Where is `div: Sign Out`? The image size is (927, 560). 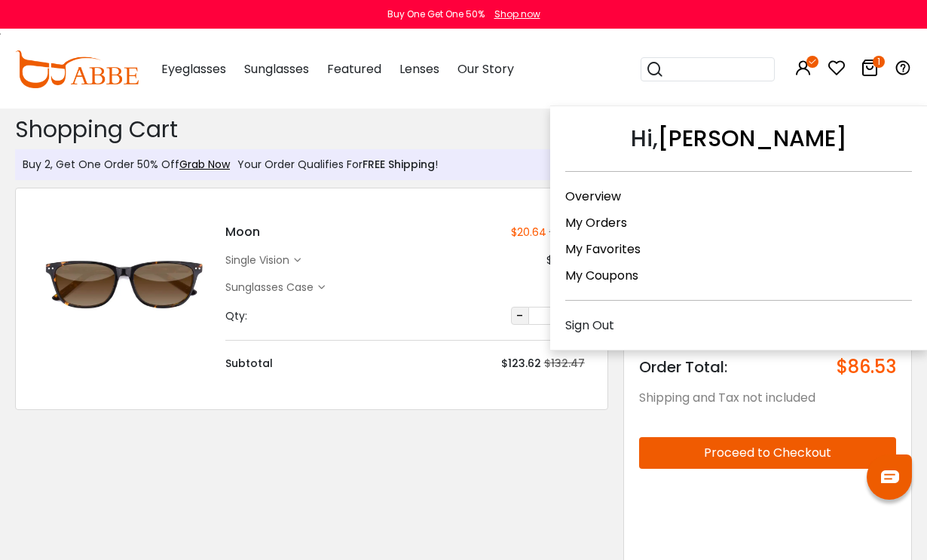 div: Sign Out is located at coordinates (739, 325).